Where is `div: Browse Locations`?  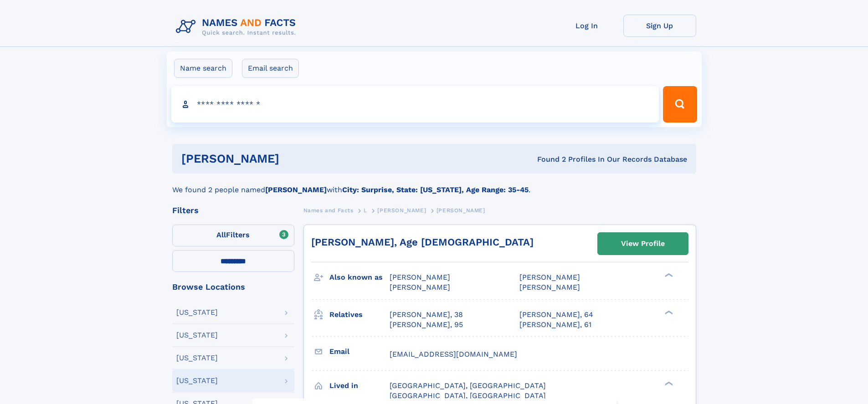 div: Browse Locations is located at coordinates (234, 287).